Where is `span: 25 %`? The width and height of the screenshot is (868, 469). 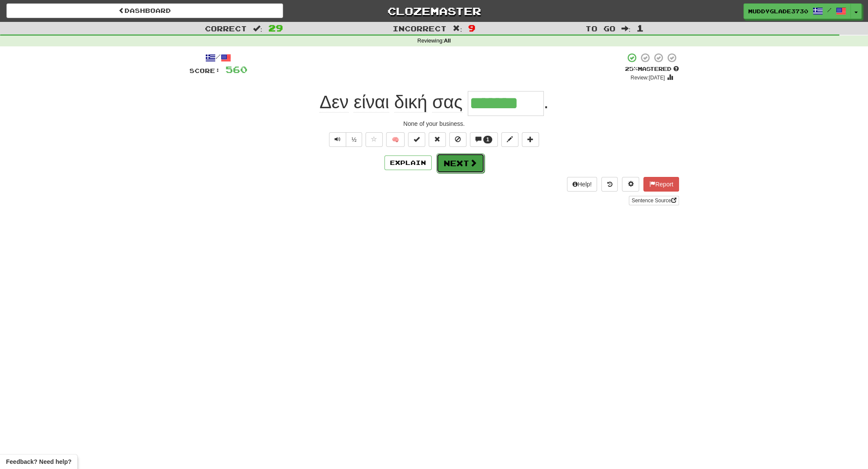
span: 25 % is located at coordinates (632, 69).